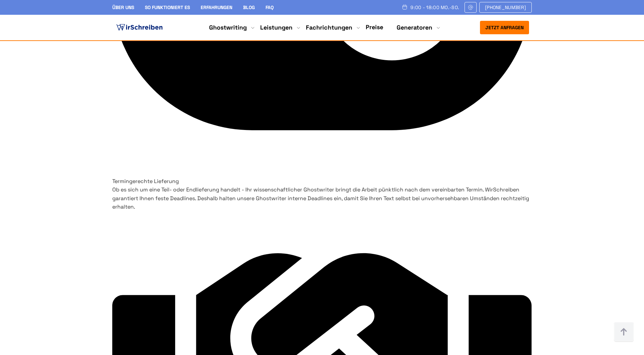 The image size is (644, 355). What do you see at coordinates (270, 7) in the screenshot?
I see `a: FAQ` at bounding box center [270, 7].